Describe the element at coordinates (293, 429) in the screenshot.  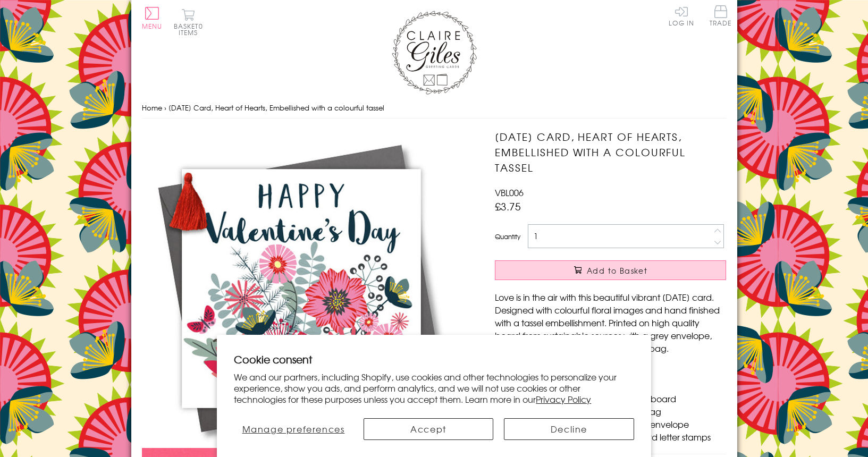
I see `button: Manage preferences` at that location.